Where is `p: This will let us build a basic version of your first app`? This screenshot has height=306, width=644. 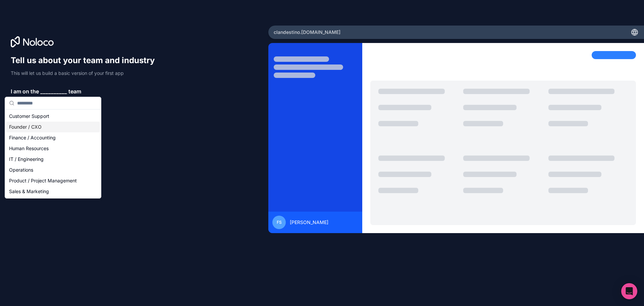 p: This will let us build a basic version of your first app is located at coordinates (86, 73).